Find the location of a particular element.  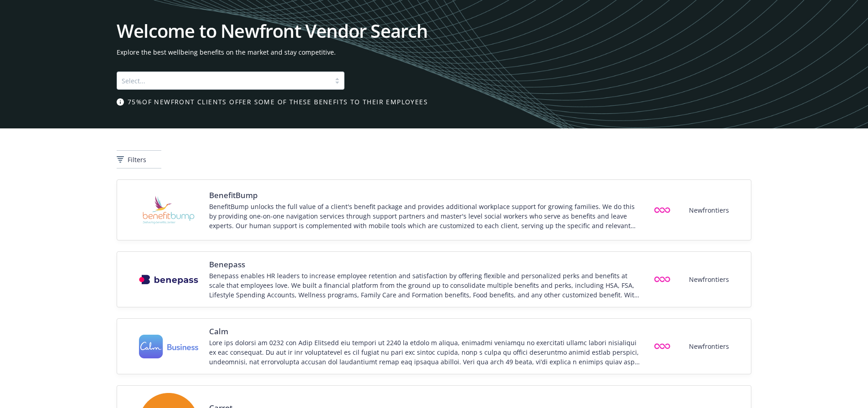

button: Filters is located at coordinates (139, 160).